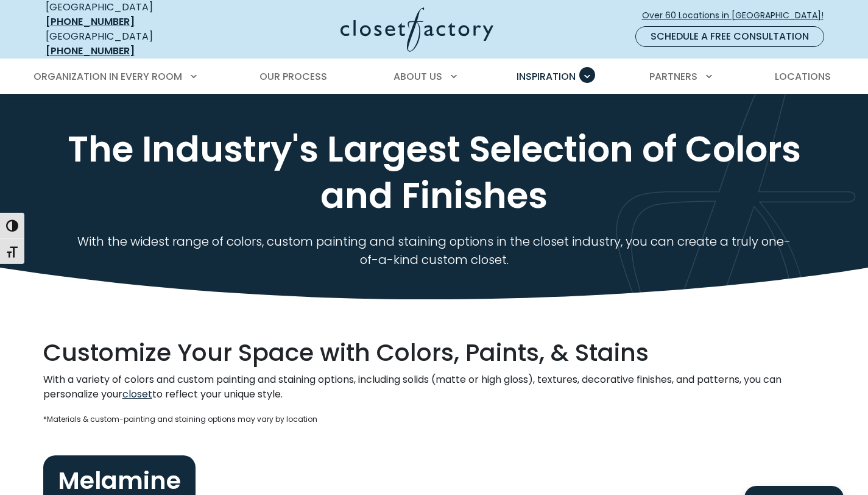 The height and width of the screenshot is (495, 868). What do you see at coordinates (803, 76) in the screenshot?
I see `span: Locations` at bounding box center [803, 76].